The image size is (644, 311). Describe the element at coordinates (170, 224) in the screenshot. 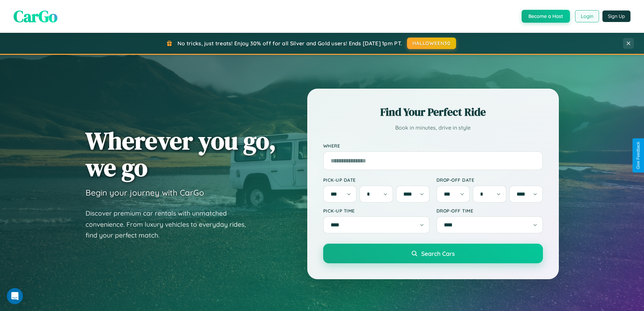

I see `p: Discover premium car rentals with unmatched convenience. From luxury vehicles to everyday rides, ...` at that location.